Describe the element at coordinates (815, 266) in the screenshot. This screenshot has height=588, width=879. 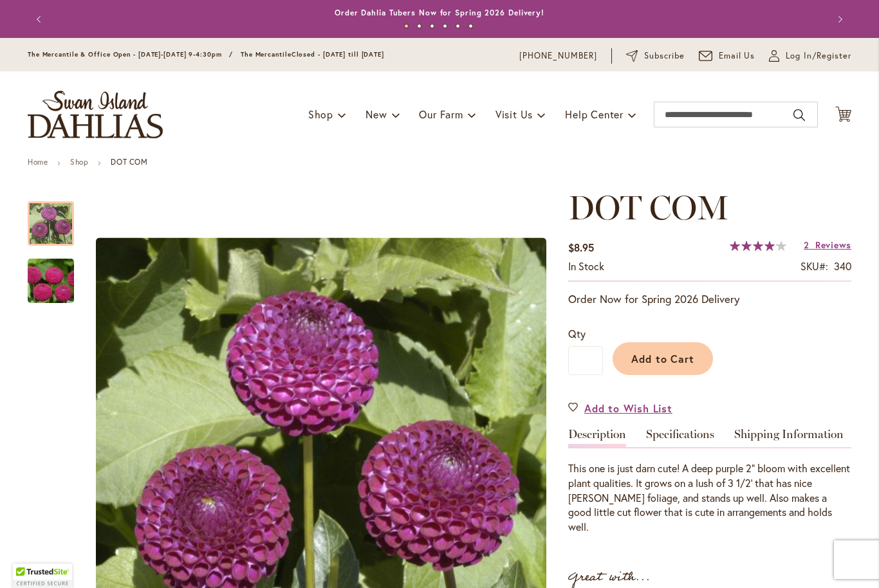
I see `strong: SKU` at that location.